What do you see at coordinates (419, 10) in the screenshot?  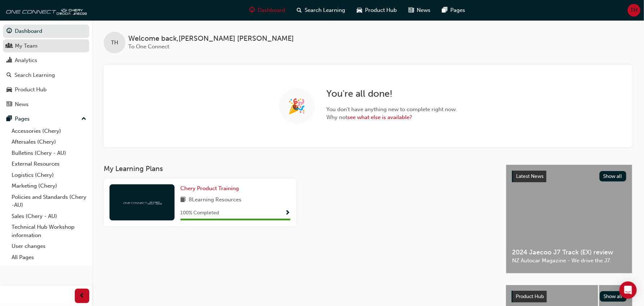 I see `a: news-iconNews` at bounding box center [419, 10].